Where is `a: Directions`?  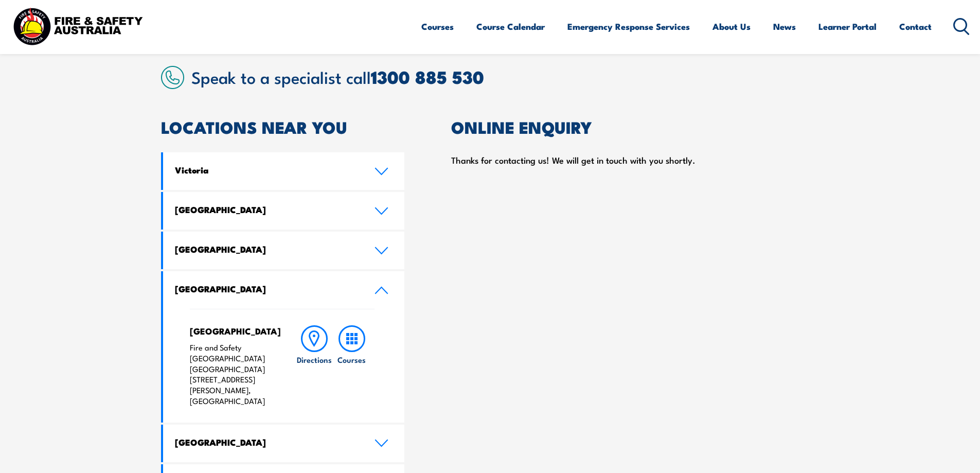
a: Directions is located at coordinates (315, 366).